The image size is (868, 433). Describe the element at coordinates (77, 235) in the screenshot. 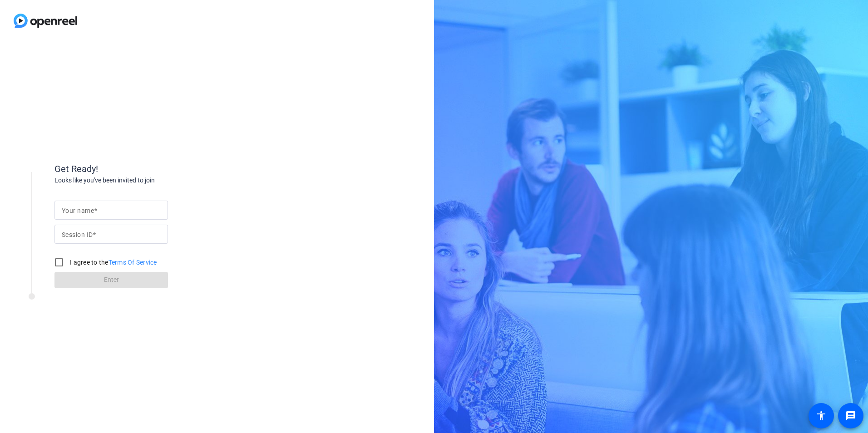

I see `mat-label: Session ID` at that location.